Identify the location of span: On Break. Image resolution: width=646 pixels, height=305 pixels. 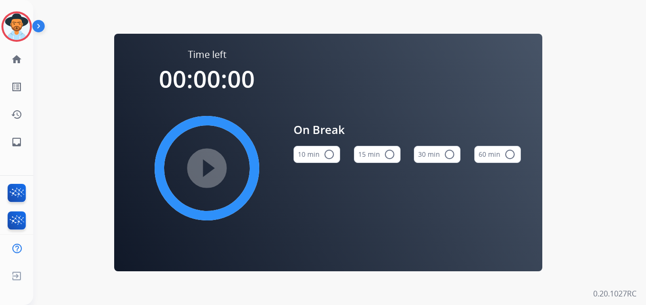
(407, 130).